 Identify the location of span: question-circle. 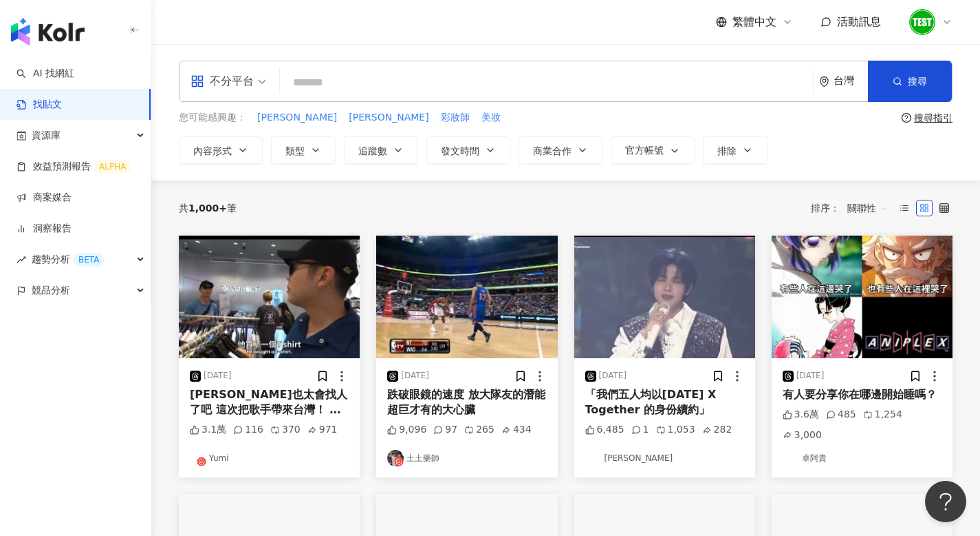
(906, 117).